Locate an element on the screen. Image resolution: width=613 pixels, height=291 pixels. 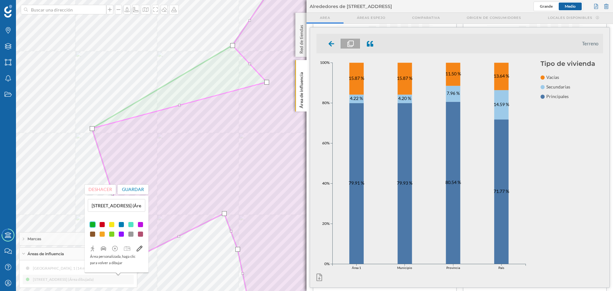
img: Geoblink Logo is located at coordinates (8, 11).